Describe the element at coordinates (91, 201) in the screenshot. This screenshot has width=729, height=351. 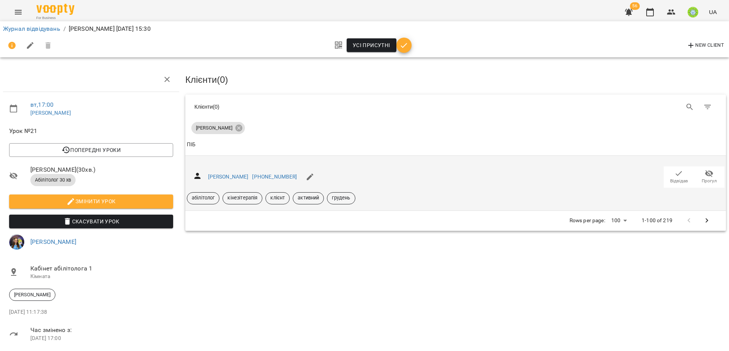
I see `span: Змінити урок` at that location.